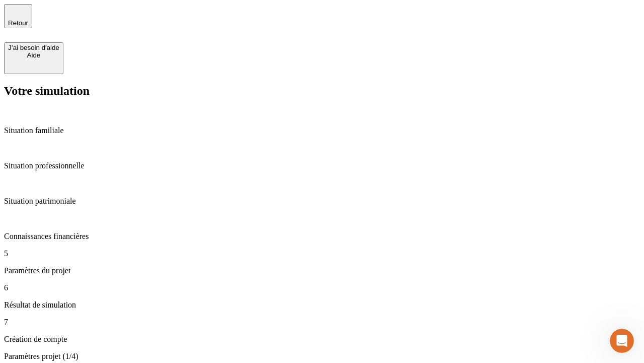  Describe the element at coordinates (322, 236) in the screenshot. I see `p: Connaissances financières` at that location.